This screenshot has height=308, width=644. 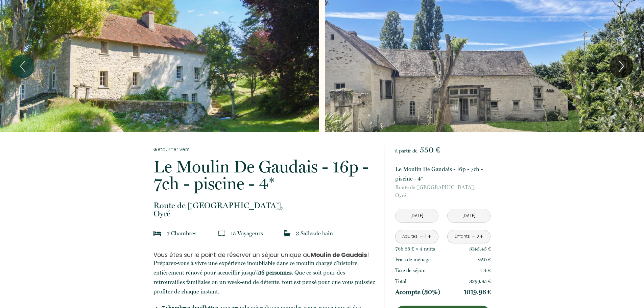 I want to click on p: 4.4 €, so click(x=485, y=270).